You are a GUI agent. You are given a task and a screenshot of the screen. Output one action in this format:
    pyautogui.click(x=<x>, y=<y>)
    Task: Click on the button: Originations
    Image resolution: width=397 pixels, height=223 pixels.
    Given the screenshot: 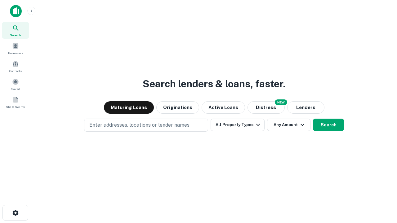 What is the action you would take?
    pyautogui.click(x=178, y=108)
    